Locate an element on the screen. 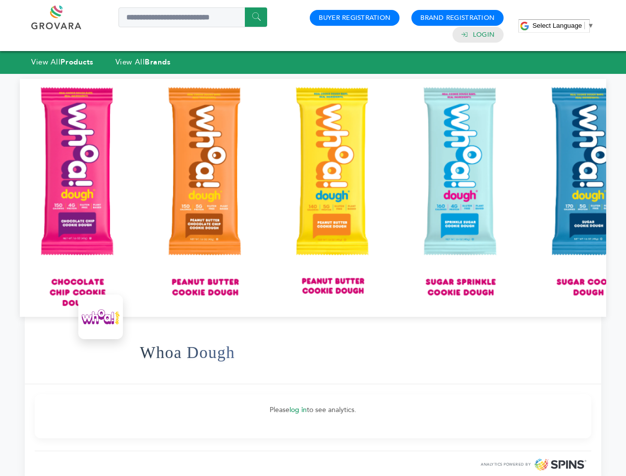  a: Login is located at coordinates (484, 35).